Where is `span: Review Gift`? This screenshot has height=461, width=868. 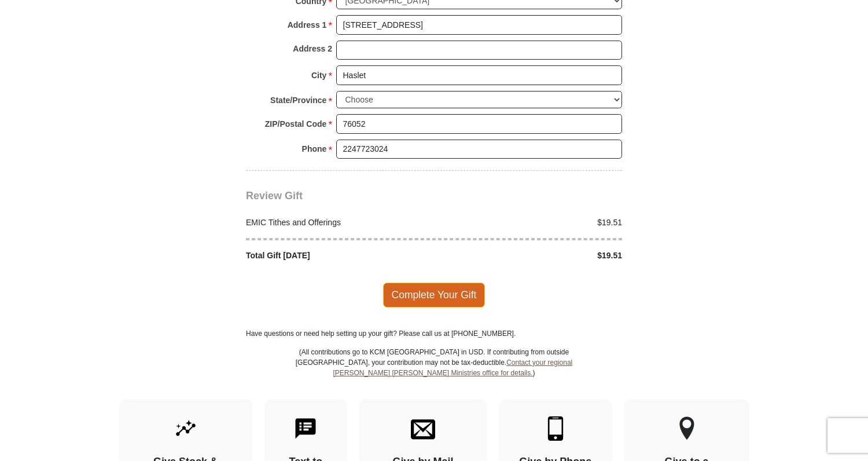 span: Review Gift is located at coordinates (274, 196).